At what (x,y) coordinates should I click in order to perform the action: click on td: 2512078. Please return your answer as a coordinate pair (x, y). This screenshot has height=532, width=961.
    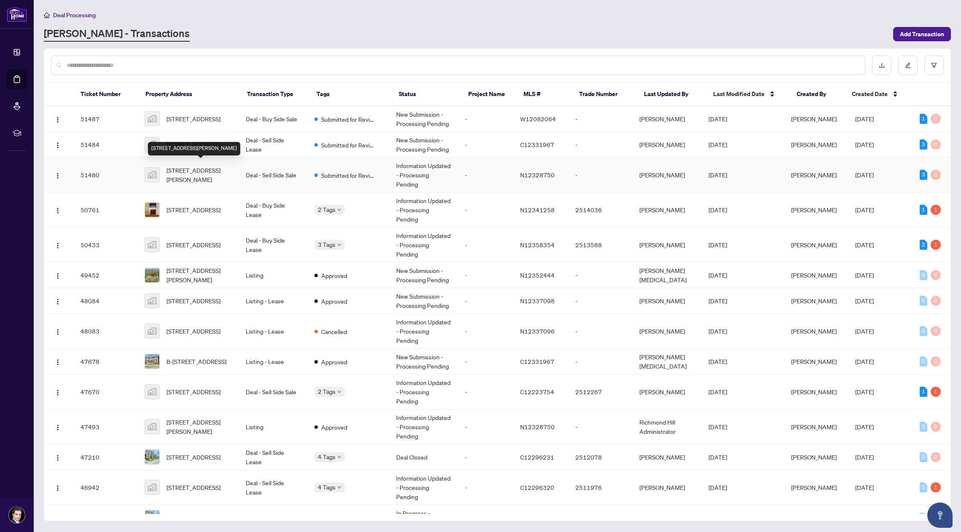
    Looking at the image, I should click on (601, 457).